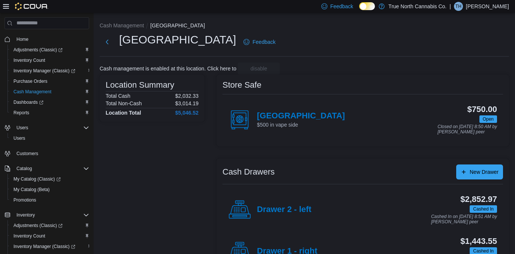 This screenshot has height=254, width=515. What do you see at coordinates (367, 6) in the screenshot?
I see `input: Dark Mode` at bounding box center [367, 6].